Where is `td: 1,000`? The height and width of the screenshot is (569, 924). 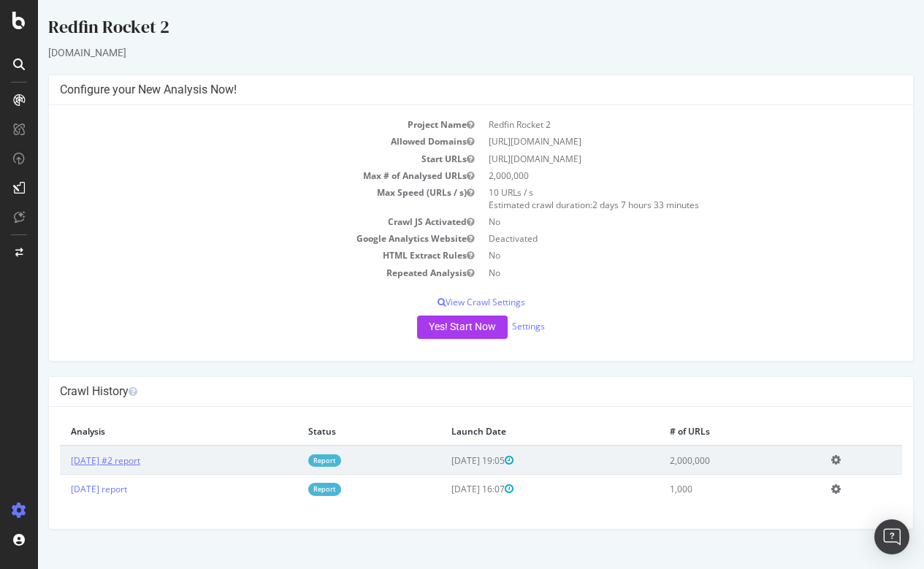 td: 1,000 is located at coordinates (701, 489).